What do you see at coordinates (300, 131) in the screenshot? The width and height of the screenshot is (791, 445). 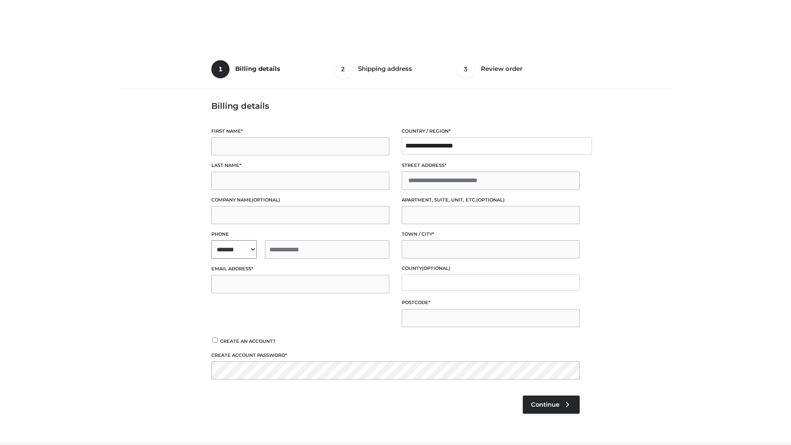 I see `label: First name` at bounding box center [300, 131].